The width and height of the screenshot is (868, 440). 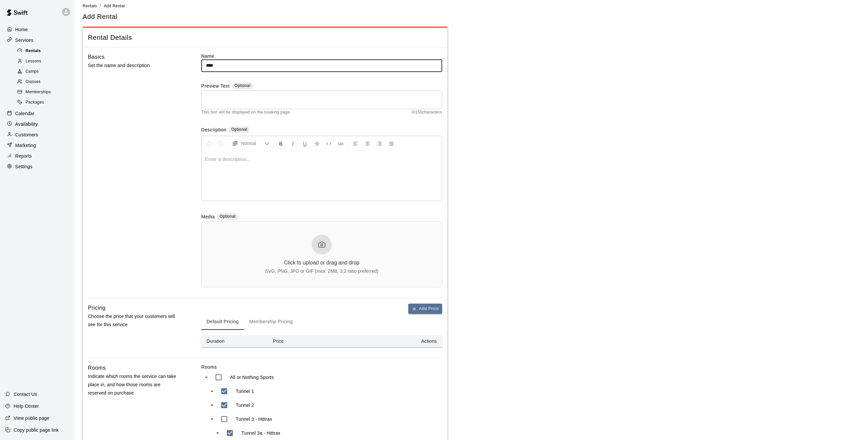 What do you see at coordinates (209, 144) in the screenshot?
I see `button: Undo` at bounding box center [209, 144].